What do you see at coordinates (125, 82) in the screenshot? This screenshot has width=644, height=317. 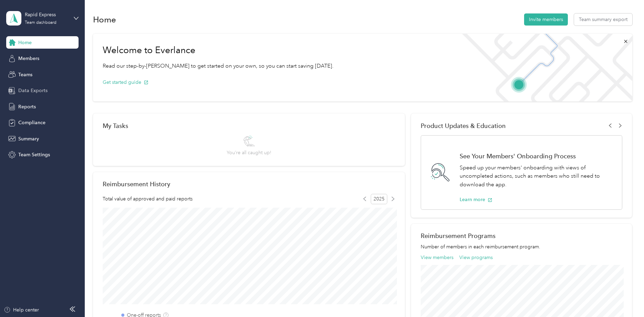 I see `button: Get started guide` at bounding box center [125, 82].